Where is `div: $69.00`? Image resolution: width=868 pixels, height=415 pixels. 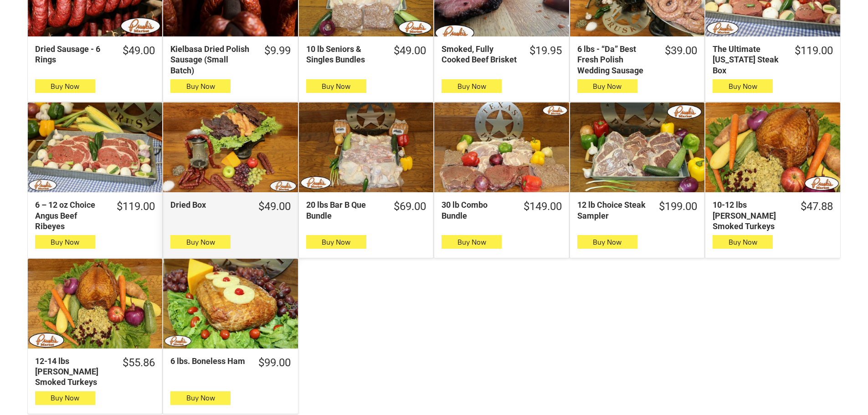 div: $69.00 is located at coordinates (409, 206).